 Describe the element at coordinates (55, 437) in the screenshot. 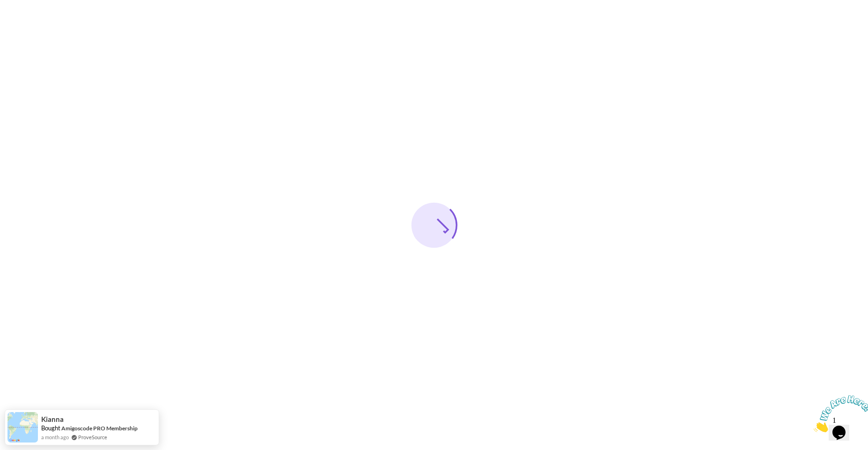

I see `span: a month ago` at that location.